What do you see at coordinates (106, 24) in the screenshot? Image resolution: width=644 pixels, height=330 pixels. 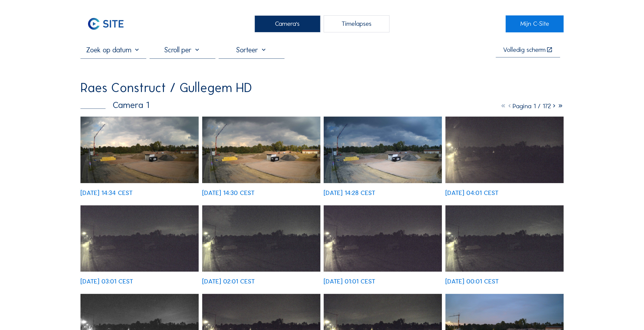 I see `img: C-SITE Logo` at bounding box center [106, 24].